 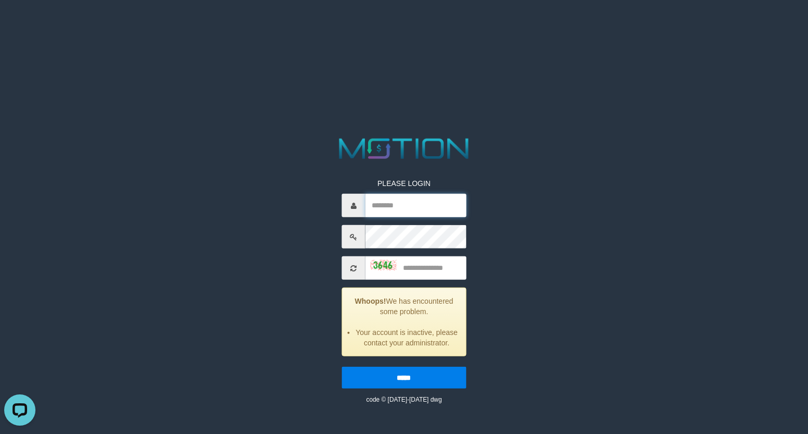 I want to click on li: Your account is inactive, please contact your administrator., so click(x=407, y=338).